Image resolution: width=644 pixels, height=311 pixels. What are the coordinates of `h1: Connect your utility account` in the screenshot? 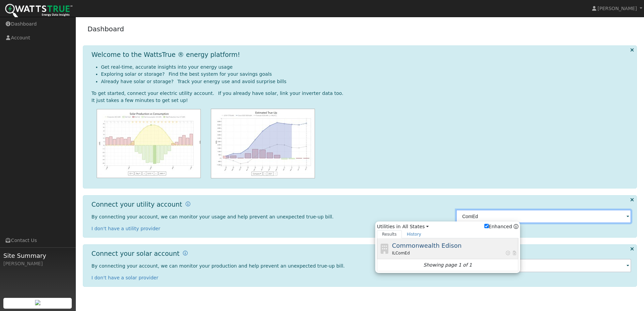 It's located at (137, 204).